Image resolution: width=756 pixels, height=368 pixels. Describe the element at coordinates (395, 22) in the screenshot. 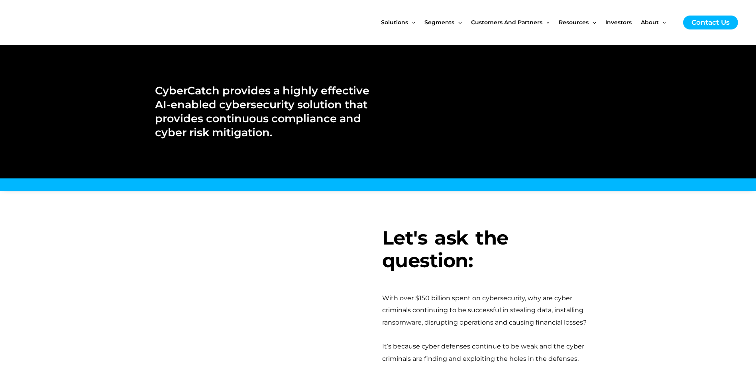

I see `span: Solutions` at that location.